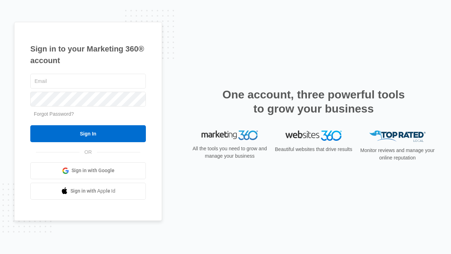 This screenshot has width=451, height=254. Describe the element at coordinates (313, 135) in the screenshot. I see `img: Websites 360` at that location.